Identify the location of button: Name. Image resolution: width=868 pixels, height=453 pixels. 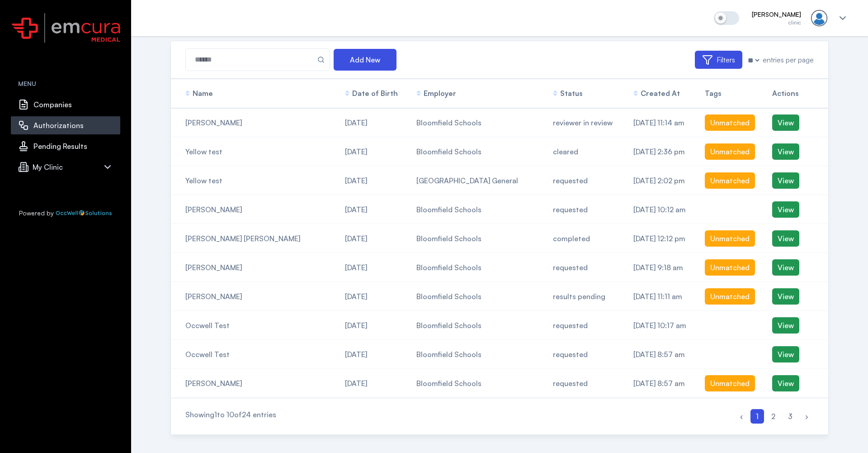
(199, 93).